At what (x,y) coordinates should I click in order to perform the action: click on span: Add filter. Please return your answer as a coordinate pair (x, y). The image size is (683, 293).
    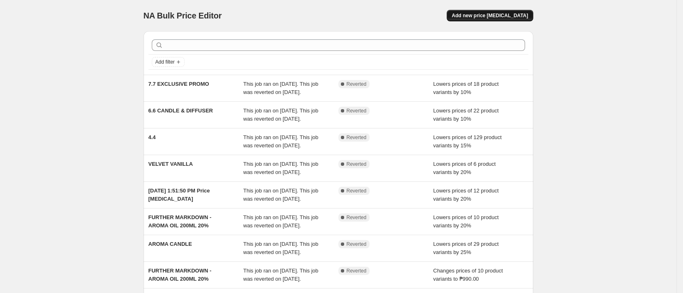
    Looking at the image, I should click on (165, 62).